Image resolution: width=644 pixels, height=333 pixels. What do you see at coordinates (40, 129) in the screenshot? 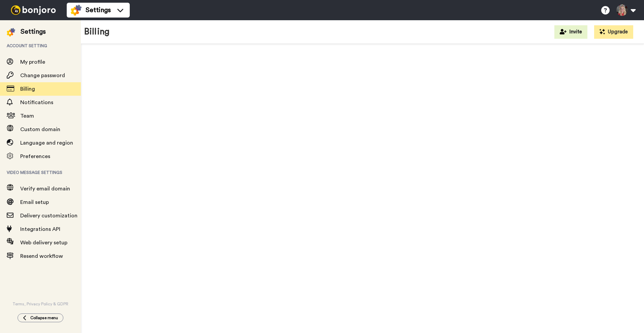
I see `span: Custom domain` at bounding box center [40, 129].